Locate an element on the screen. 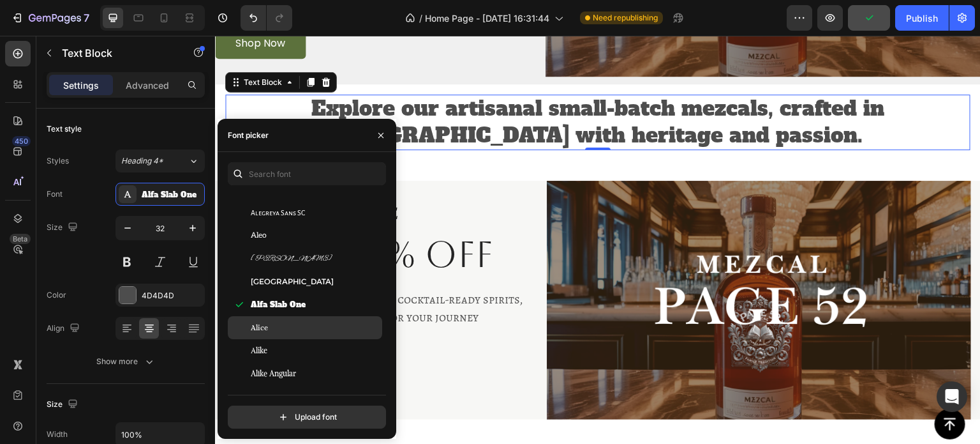 The width and height of the screenshot is (980, 444). div: Font is located at coordinates (54, 194).